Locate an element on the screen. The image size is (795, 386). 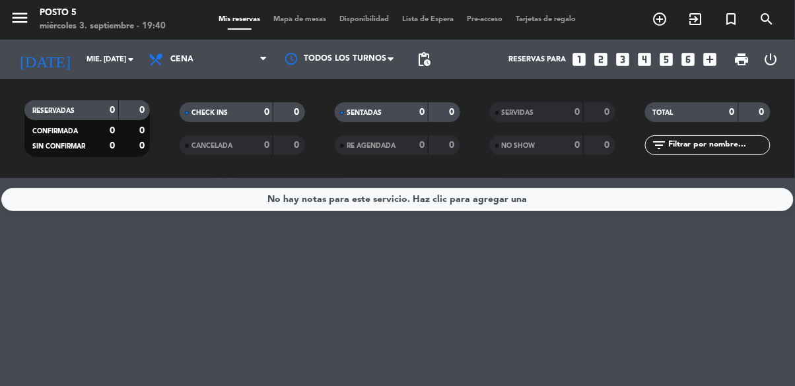
span: TOTAL is located at coordinates (663, 113).